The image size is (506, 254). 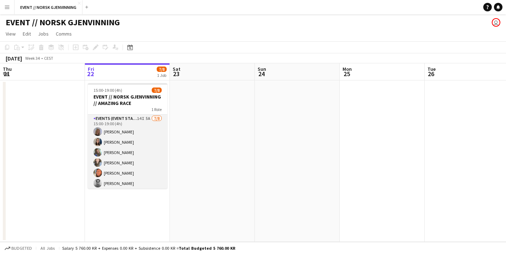 I want to click on span: Sun, so click(x=262, y=69).